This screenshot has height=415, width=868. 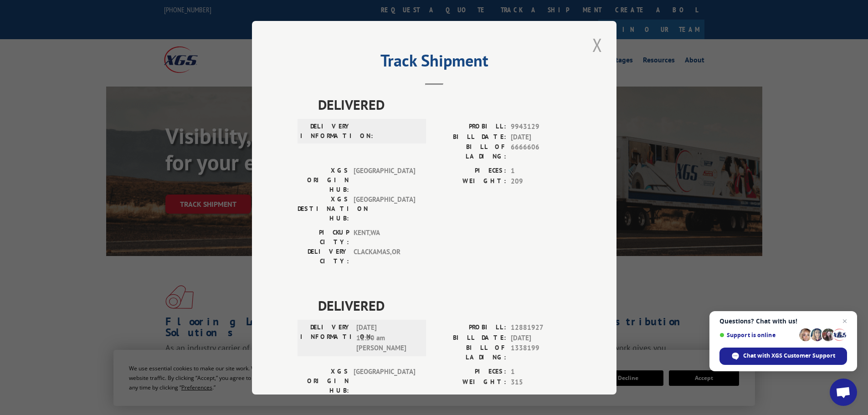 What do you see at coordinates (783, 321) in the screenshot?
I see `span: Questions? Chat with us!` at bounding box center [783, 321].